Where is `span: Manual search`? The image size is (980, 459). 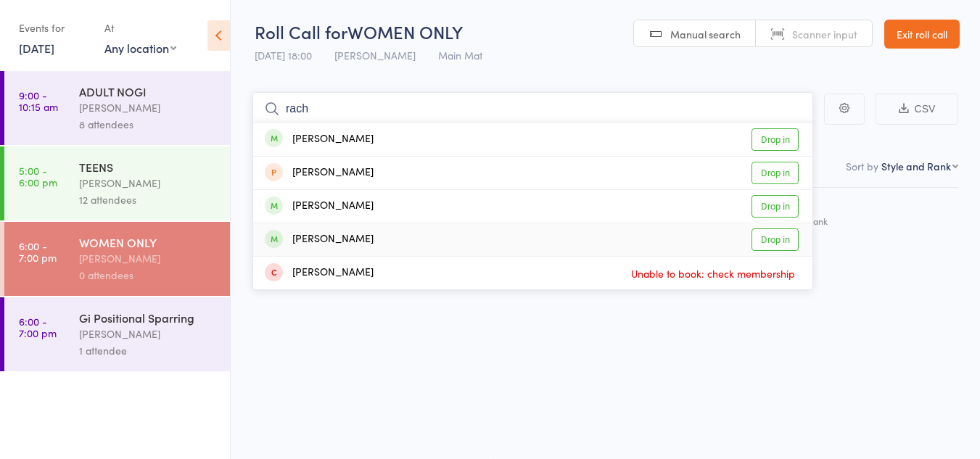
span: Manual search is located at coordinates (705, 35).